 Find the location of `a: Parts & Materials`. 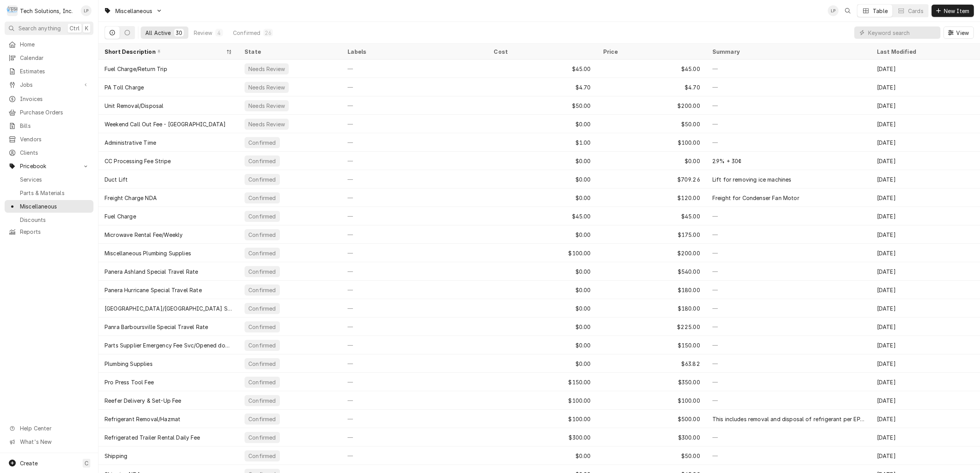

a: Parts & Materials is located at coordinates (49, 193).